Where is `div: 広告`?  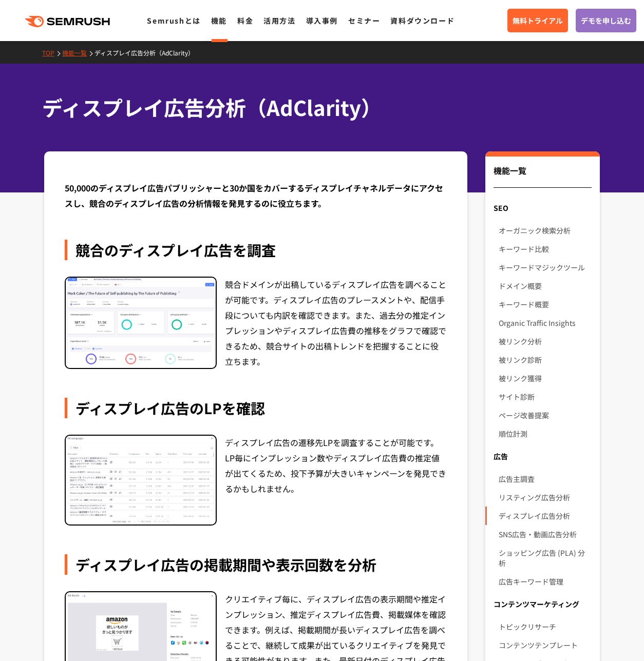 div: 広告 is located at coordinates (543, 456).